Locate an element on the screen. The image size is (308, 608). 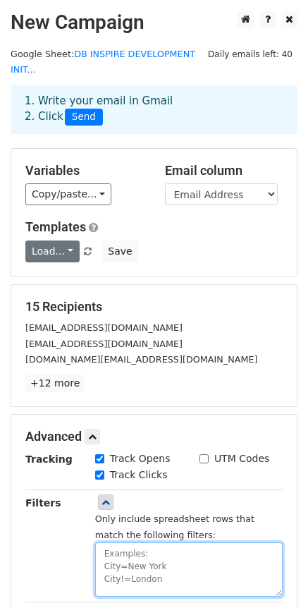
a: Load... is located at coordinates (52, 251).